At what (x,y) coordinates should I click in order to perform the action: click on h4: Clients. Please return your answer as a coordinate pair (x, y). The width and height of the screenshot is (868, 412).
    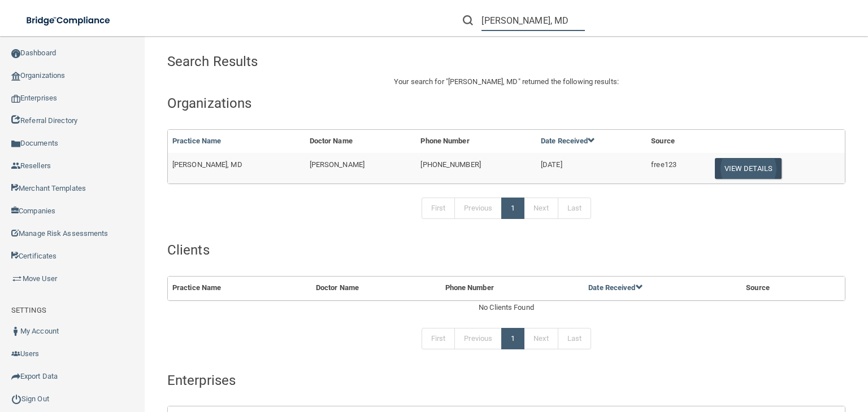
    Looking at the image, I should click on (506, 250).